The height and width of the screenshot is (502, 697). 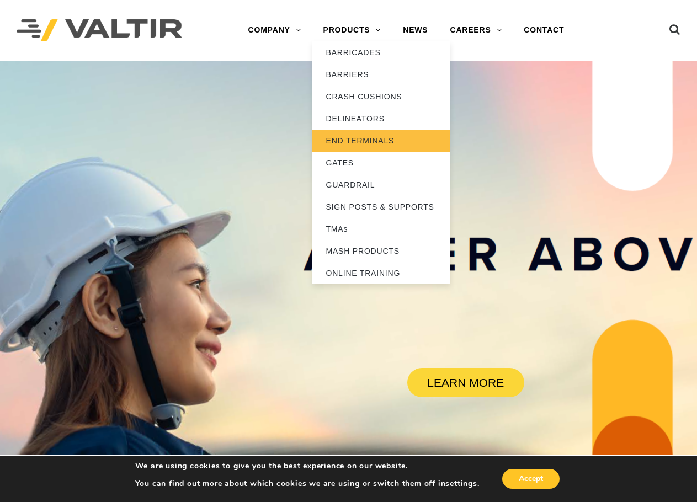 What do you see at coordinates (307, 484) in the screenshot?
I see `p: You can find out more about which cookies we are using or switch them off in .` at bounding box center [307, 484].